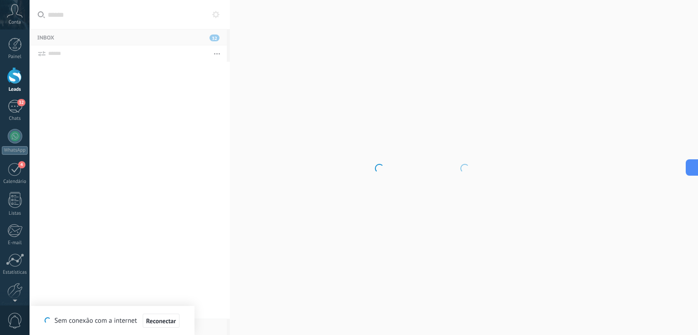 Image resolution: width=698 pixels, height=335 pixels. What do you see at coordinates (15, 150) in the screenshot?
I see `div: WhatsApp` at bounding box center [15, 150].